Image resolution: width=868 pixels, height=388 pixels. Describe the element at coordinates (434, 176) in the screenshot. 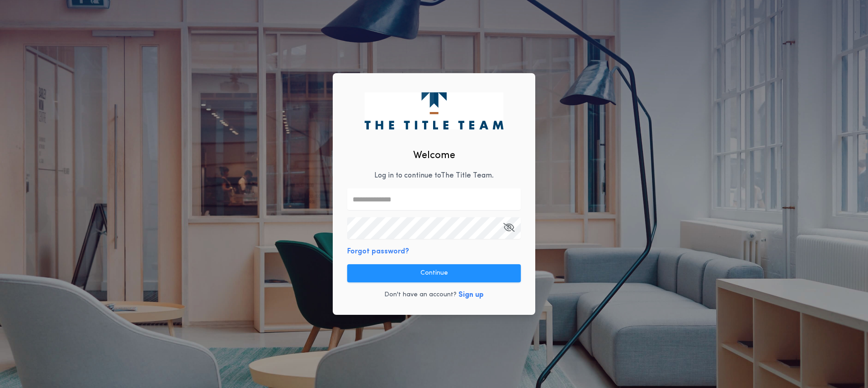

I see `p: Log in to continue to The Title Team .` at that location.